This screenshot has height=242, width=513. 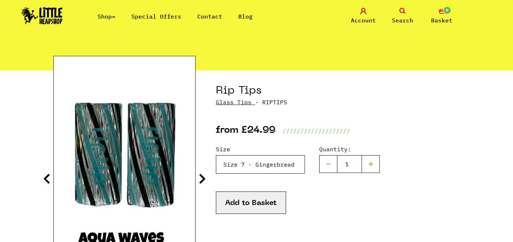 I want to click on button: Add to Basket, so click(x=251, y=203).